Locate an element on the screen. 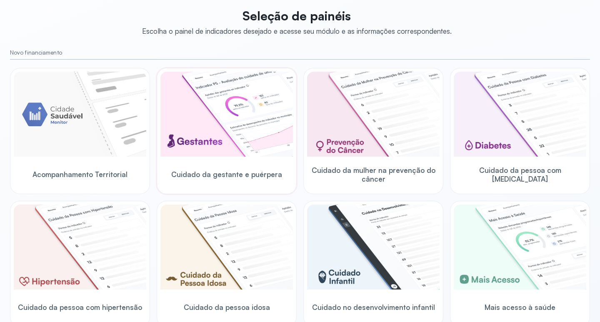  img: diabetics.png is located at coordinates (520, 114).